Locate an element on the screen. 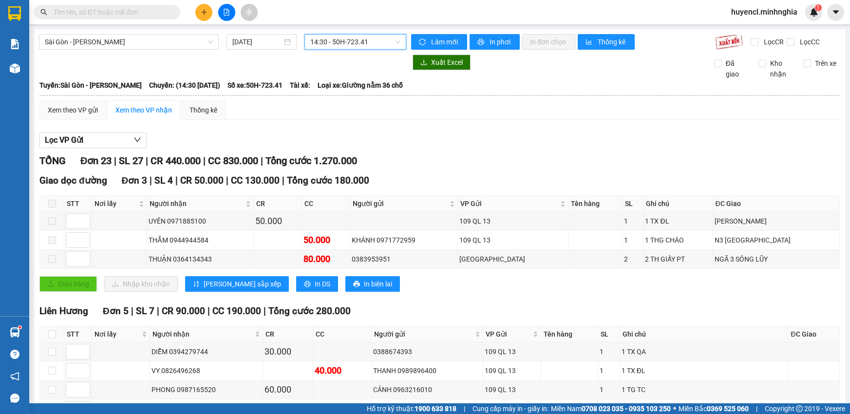 The width and height of the screenshot is (850, 414). span: message is located at coordinates (15, 398).